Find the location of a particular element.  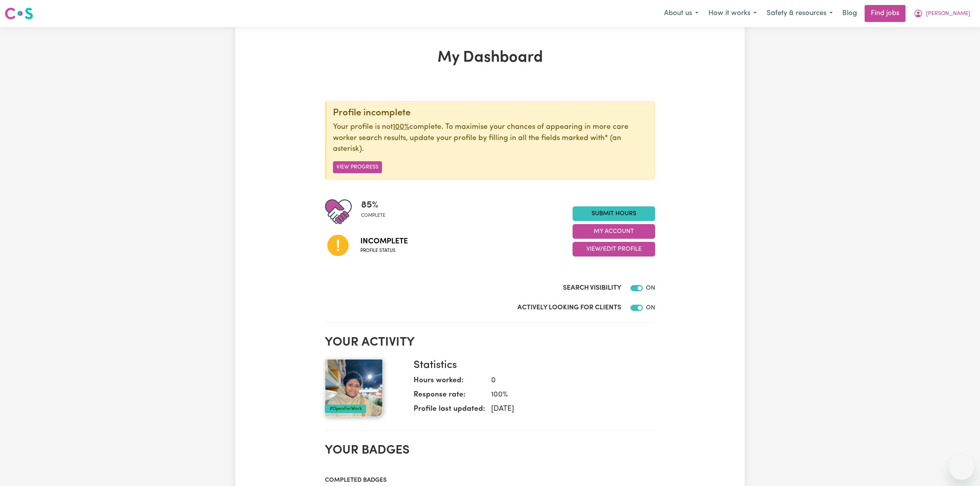

dd: 0 is located at coordinates (567, 381).